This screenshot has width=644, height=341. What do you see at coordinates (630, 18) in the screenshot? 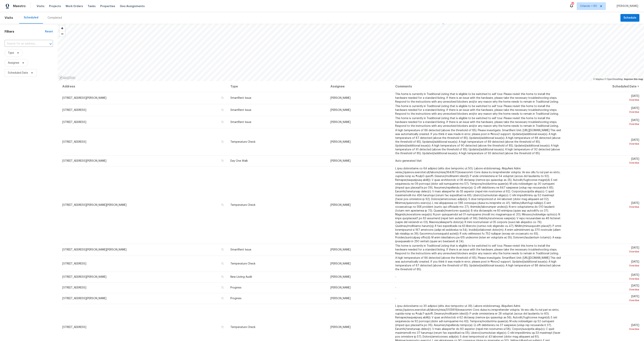
I see `button: Schedule` at bounding box center [630, 18].